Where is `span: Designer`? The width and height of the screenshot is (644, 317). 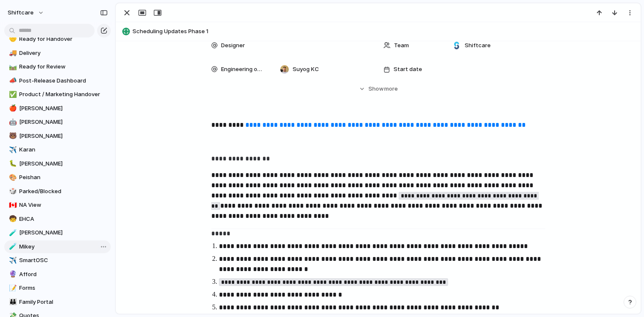 span: Designer is located at coordinates (233, 46).